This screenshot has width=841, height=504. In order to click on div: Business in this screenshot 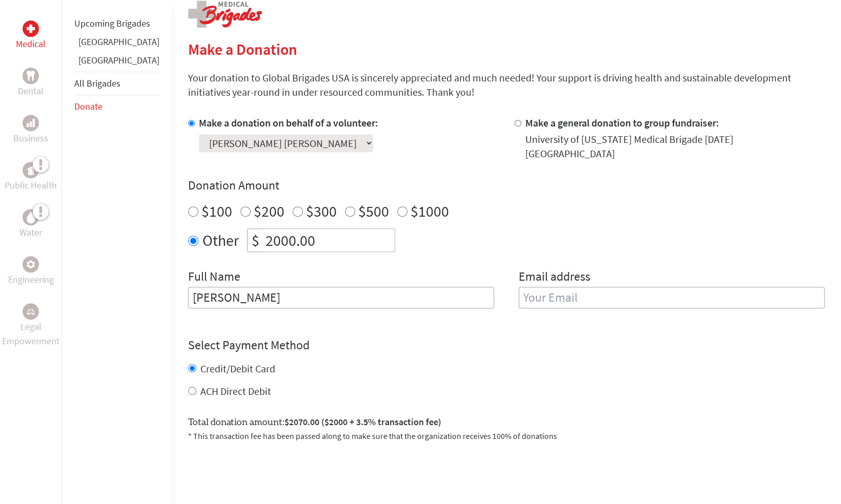, I will do `click(31, 123)`.